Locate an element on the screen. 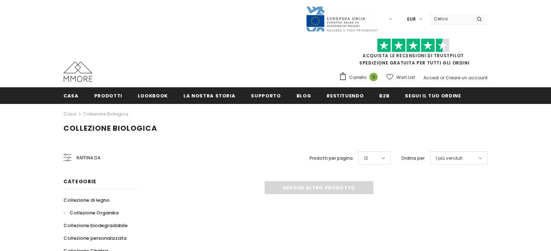 The image size is (551, 251). a: Javni Razpis is located at coordinates (342, 19).